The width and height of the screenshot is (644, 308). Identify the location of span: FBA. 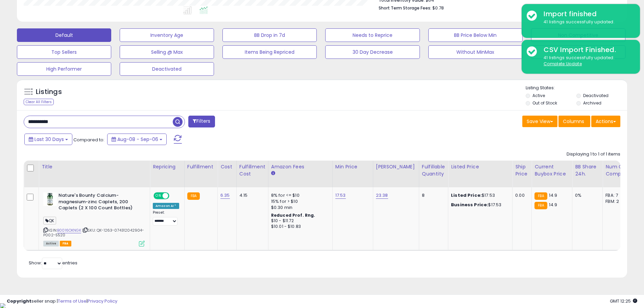
(66, 243).